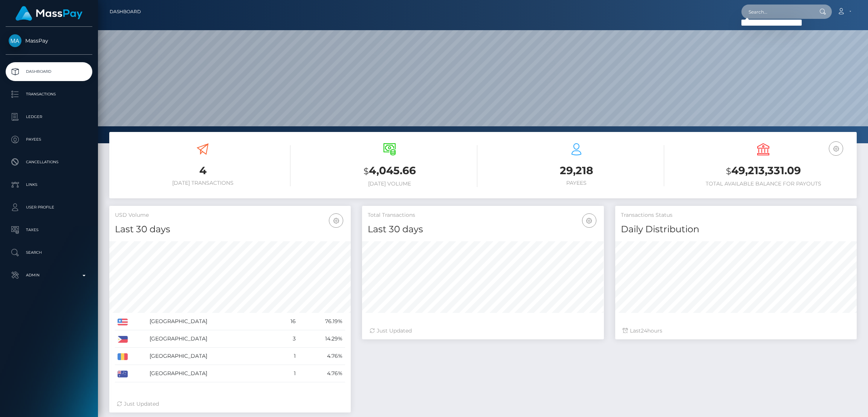 This screenshot has height=417, width=868. Describe the element at coordinates (49, 162) in the screenshot. I see `p: Cancellations` at that location.